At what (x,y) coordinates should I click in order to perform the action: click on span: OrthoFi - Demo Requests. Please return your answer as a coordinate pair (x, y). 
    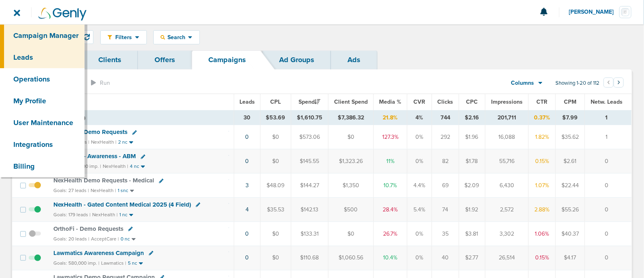
    Looking at the image, I should click on (88, 229).